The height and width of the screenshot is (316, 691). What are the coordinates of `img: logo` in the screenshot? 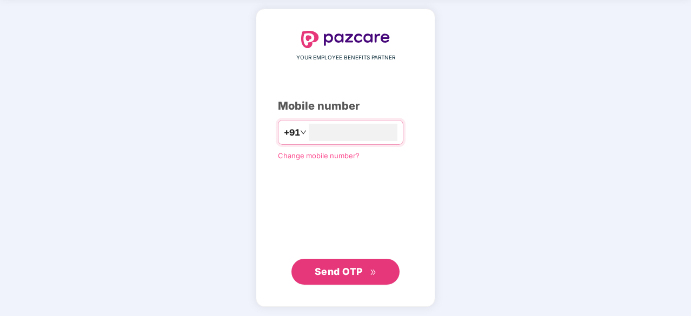 It's located at (345, 39).